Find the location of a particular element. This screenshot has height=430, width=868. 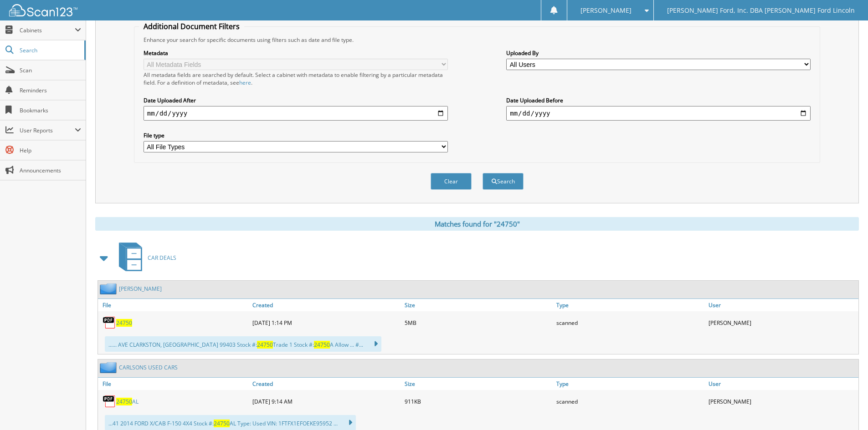

div: 5MB is located at coordinates (478, 323).